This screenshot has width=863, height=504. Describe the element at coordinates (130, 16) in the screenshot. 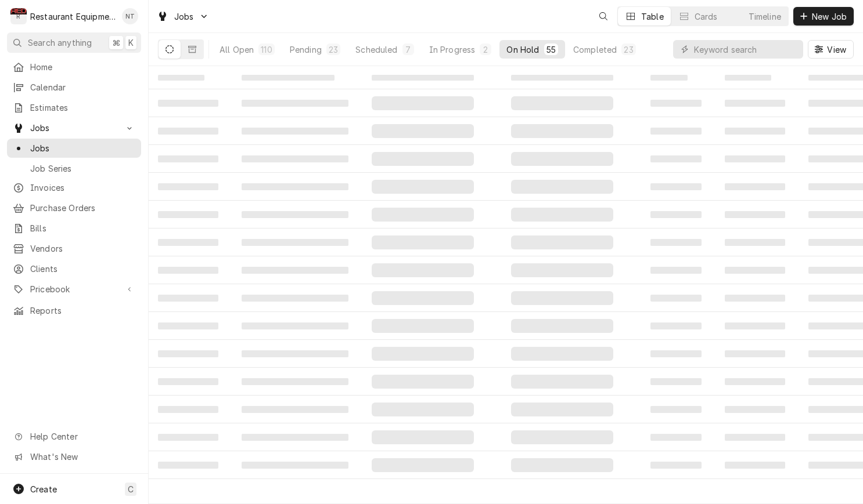

I see `div: Nick Tussey's Avatar` at that location.